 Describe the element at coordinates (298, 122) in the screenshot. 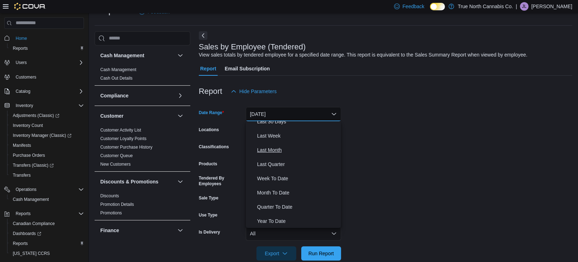

I see `span: Last 30 Days` at that location.